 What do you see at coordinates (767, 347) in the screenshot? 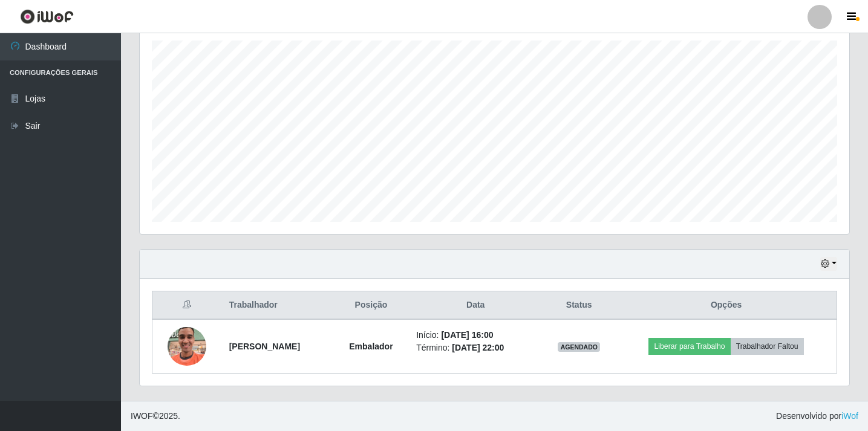
I see `button: Trabalhador Faltou` at bounding box center [767, 347].